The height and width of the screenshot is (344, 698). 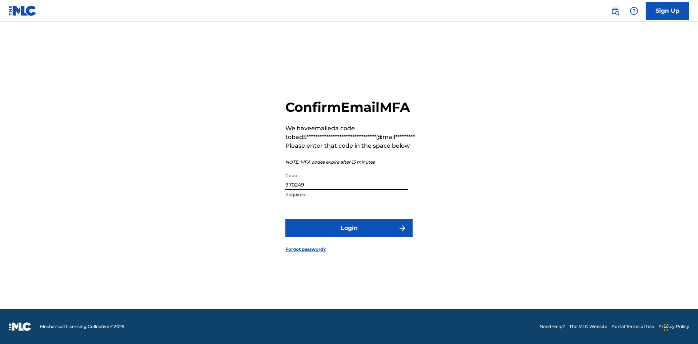 What do you see at coordinates (615, 11) in the screenshot?
I see `img: search` at bounding box center [615, 11].